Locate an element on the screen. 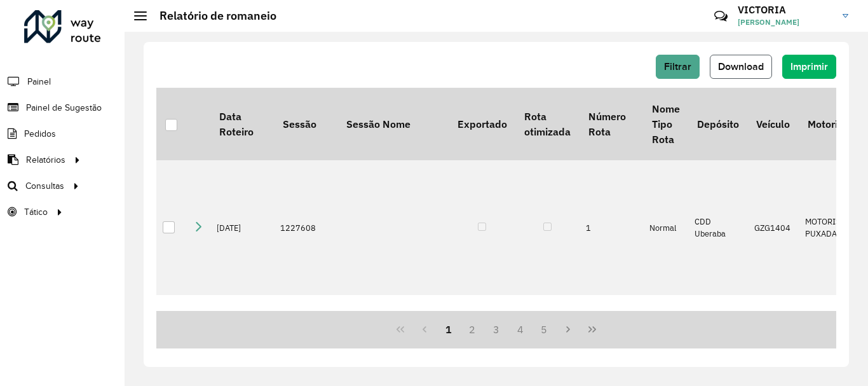  th: Nome Tipo Rota is located at coordinates (665, 124).